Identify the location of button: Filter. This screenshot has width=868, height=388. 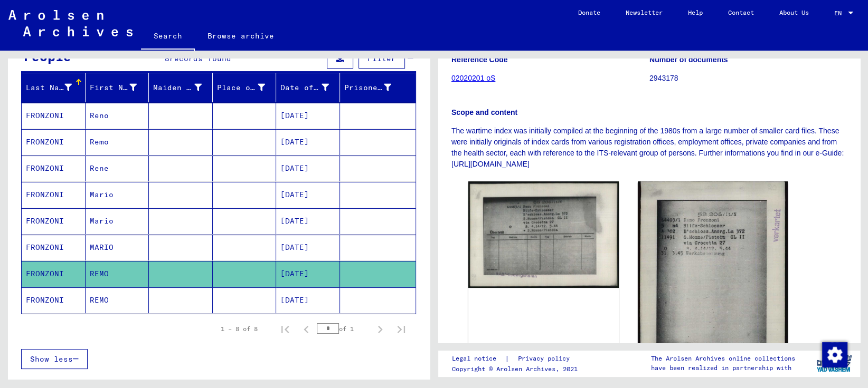
(382, 58).